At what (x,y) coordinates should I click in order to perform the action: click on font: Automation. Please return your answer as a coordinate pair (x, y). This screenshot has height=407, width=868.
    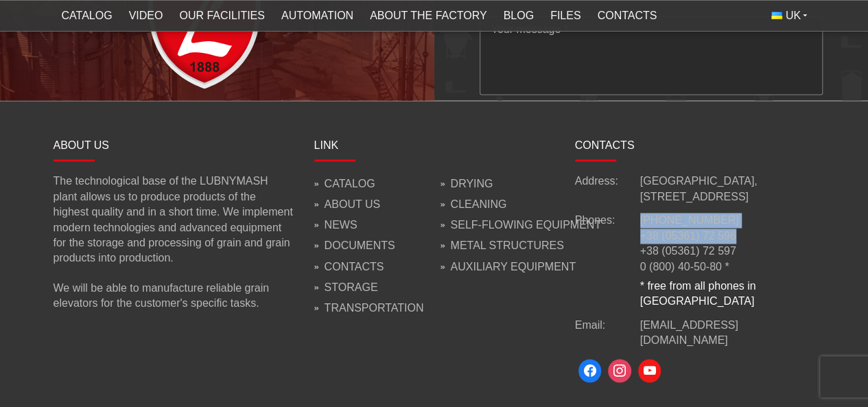
    Looking at the image, I should click on (317, 15).